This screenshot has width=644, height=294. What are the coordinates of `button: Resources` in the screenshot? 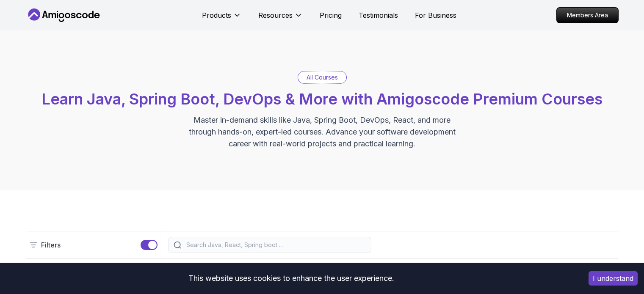 It's located at (280, 19).